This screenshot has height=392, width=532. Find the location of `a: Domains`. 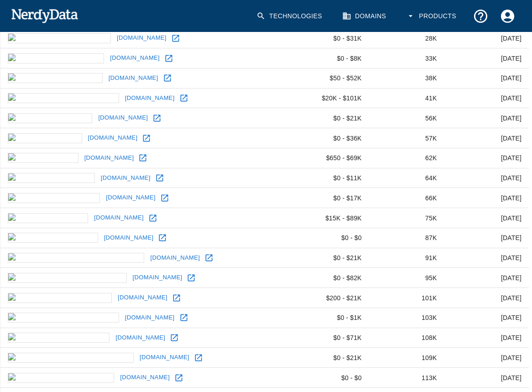

a: Domains is located at coordinates (365, 16).